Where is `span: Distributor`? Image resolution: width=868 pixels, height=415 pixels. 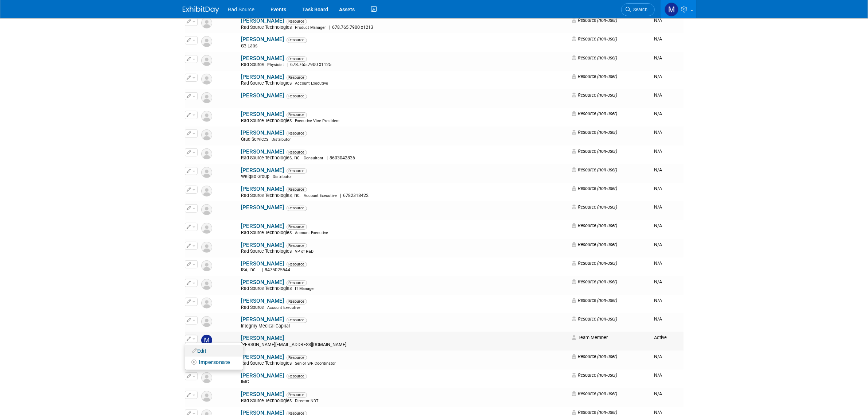 span: Distributor is located at coordinates (283, 177).